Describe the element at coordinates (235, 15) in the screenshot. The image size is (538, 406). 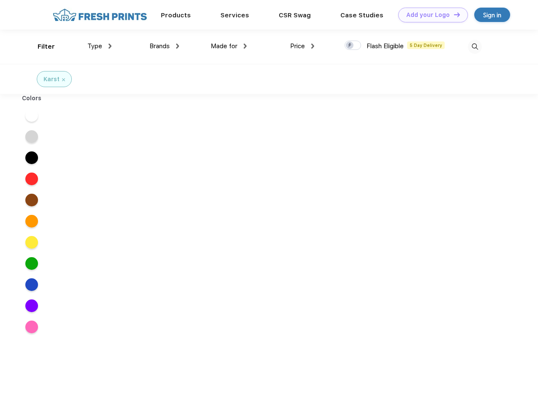
I see `a: Services` at that location.